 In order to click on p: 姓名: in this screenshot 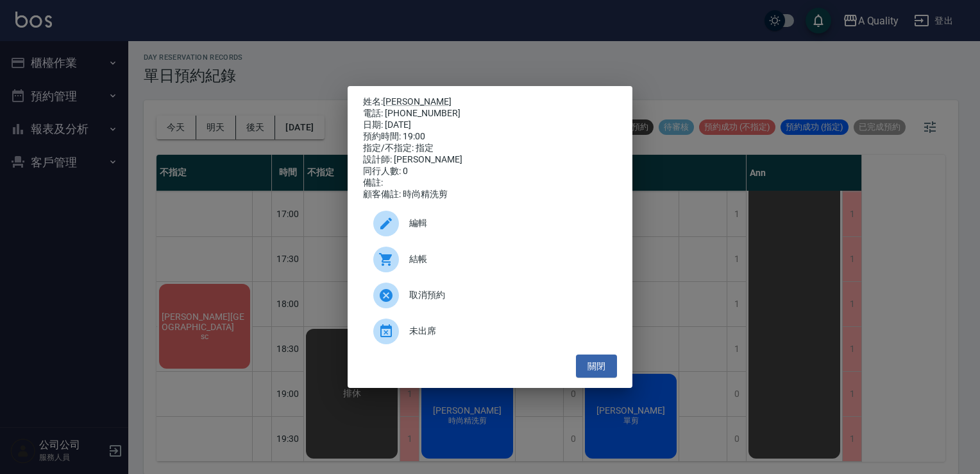, I will do `click(490, 102)`.